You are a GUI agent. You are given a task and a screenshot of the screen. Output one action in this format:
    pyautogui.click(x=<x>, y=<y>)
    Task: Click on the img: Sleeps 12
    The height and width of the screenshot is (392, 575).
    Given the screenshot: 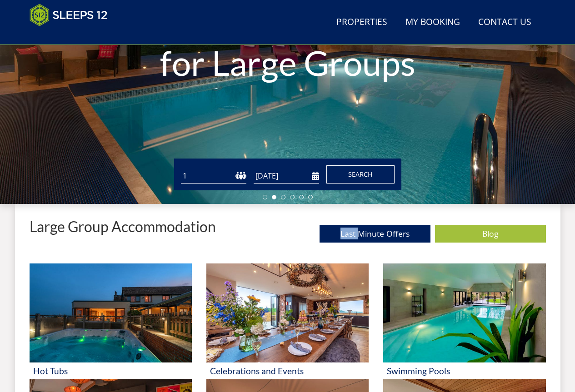 What is the action you would take?
    pyautogui.click(x=69, y=15)
    